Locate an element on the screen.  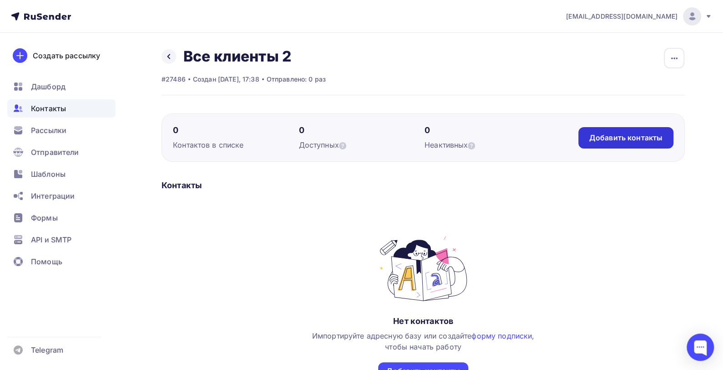
span: Отправители is located at coordinates (55, 152).